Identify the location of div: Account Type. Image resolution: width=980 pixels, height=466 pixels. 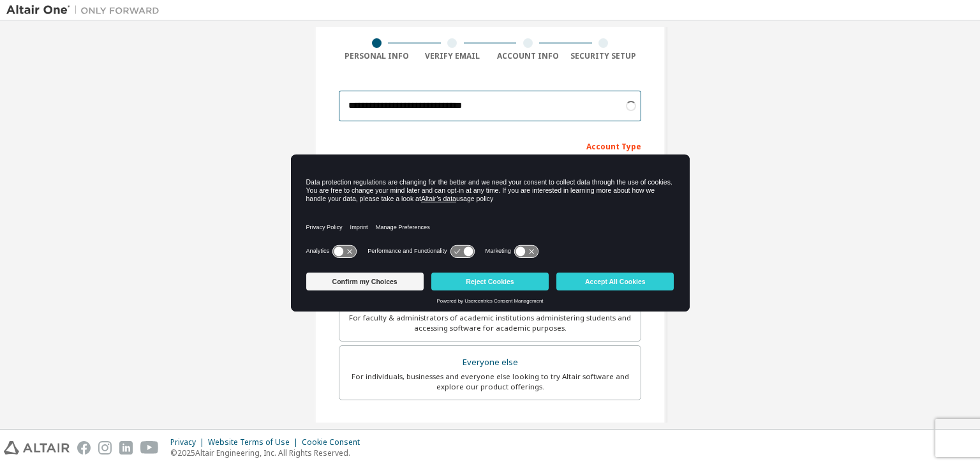
(490, 146).